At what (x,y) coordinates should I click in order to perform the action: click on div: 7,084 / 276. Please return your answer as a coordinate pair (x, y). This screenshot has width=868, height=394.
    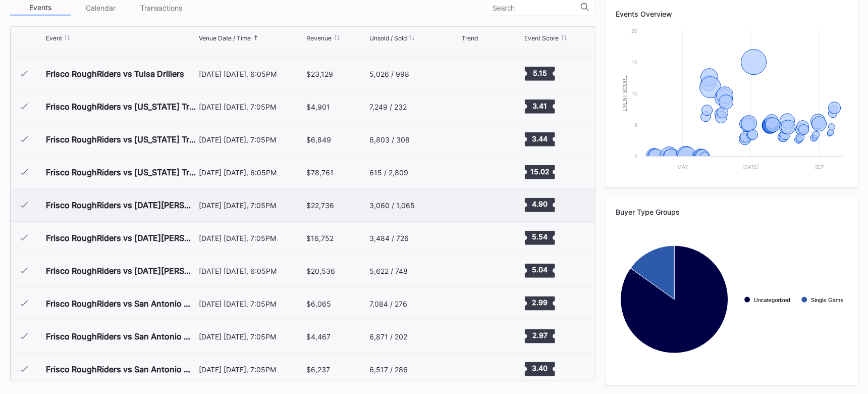
    Looking at the image, I should click on (388, 304).